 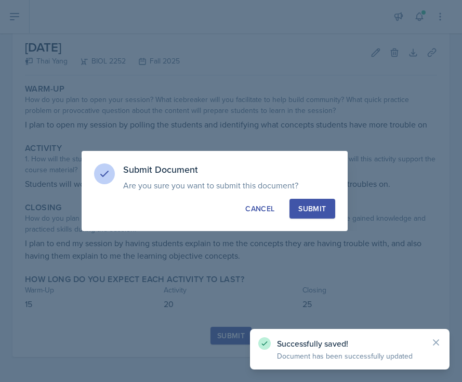 What do you see at coordinates (229, 170) in the screenshot?
I see `h3: Submit Document` at bounding box center [229, 170].